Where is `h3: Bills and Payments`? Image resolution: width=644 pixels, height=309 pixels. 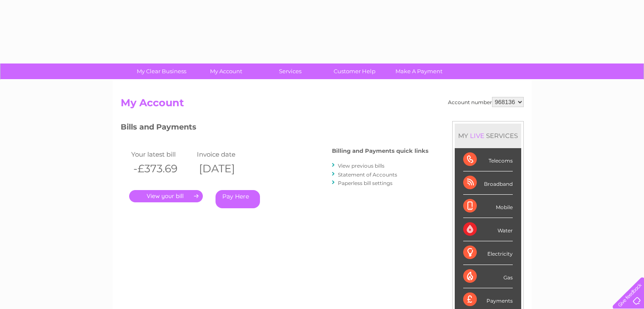 h3: Bills and Payments is located at coordinates (275, 128).